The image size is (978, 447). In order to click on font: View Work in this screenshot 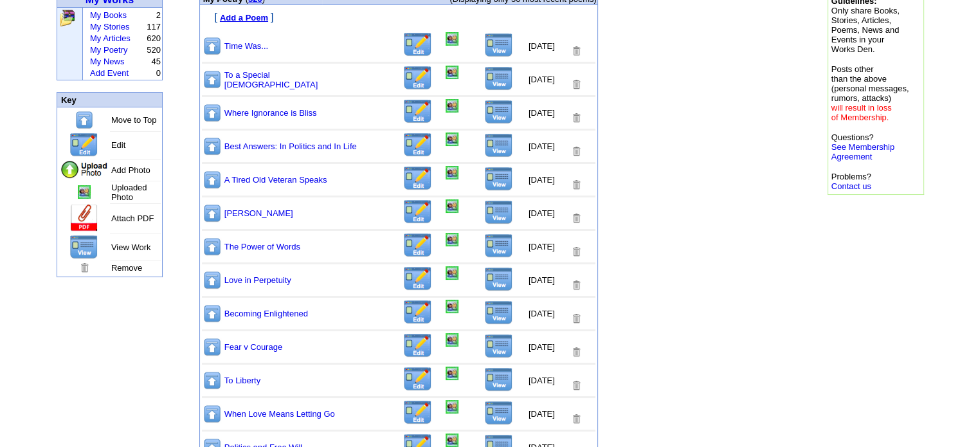, I will do `click(131, 247)`.